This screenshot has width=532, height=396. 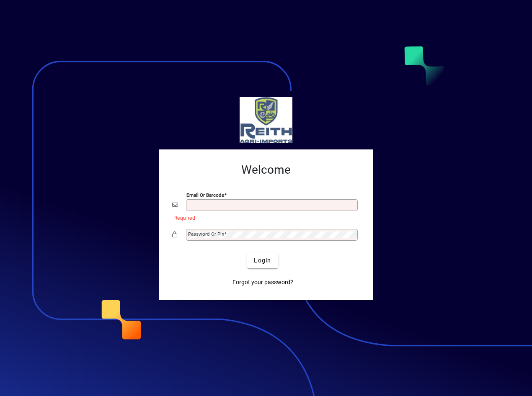 What do you see at coordinates (205, 195) in the screenshot?
I see `mat-label: Email or Barcode` at bounding box center [205, 195].